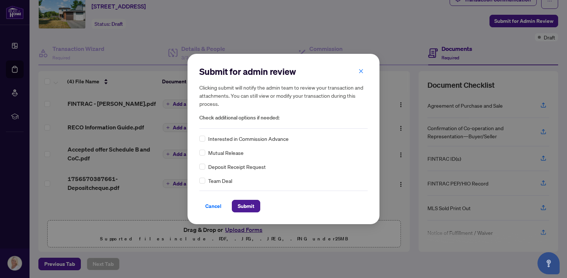 The width and height of the screenshot is (567, 278). Describe the element at coordinates (283, 118) in the screenshot. I see `span: Check additional options if needed:` at that location.